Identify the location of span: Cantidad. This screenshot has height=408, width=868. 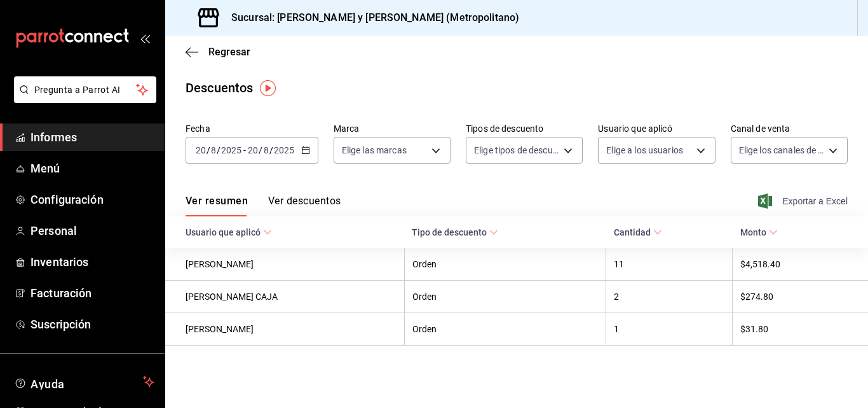
(638, 231).